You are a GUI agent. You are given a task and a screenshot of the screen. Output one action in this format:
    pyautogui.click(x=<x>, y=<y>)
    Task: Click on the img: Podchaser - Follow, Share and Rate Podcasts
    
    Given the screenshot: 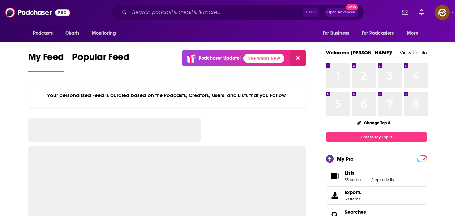 What is the action you would take?
    pyautogui.click(x=38, y=12)
    